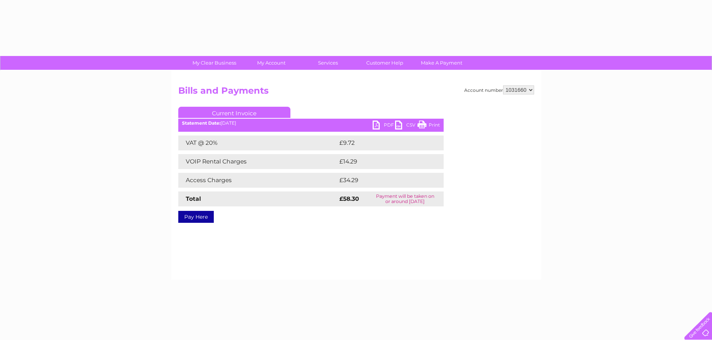 Image resolution: width=712 pixels, height=340 pixels. I want to click on td: £14.29, so click(383, 162).